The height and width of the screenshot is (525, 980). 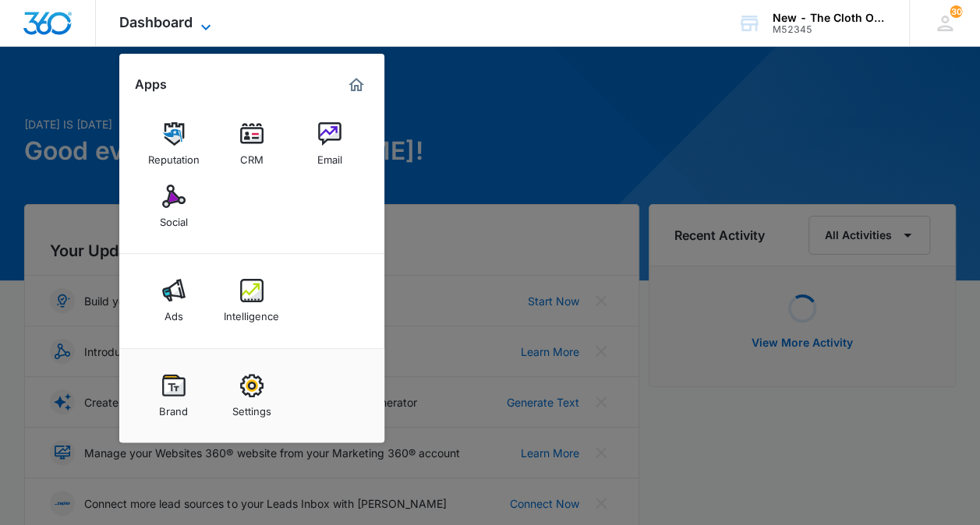 What do you see at coordinates (174, 144) in the screenshot?
I see `a: Reputation` at bounding box center [174, 144].